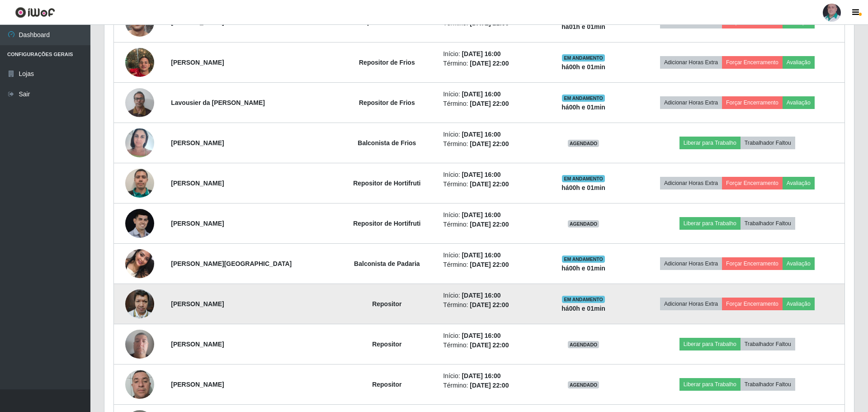 The height and width of the screenshot is (412, 868). Describe the element at coordinates (386, 143) in the screenshot. I see `strong: Balconista de Frios` at that location.